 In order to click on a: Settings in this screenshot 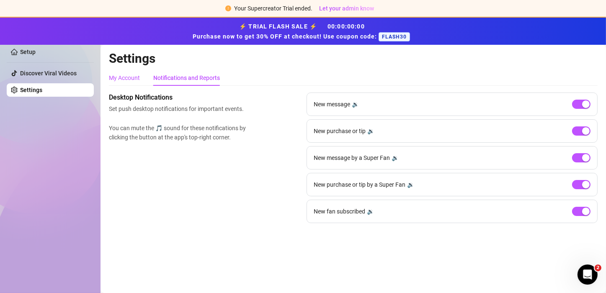, I will do `click(31, 90)`.